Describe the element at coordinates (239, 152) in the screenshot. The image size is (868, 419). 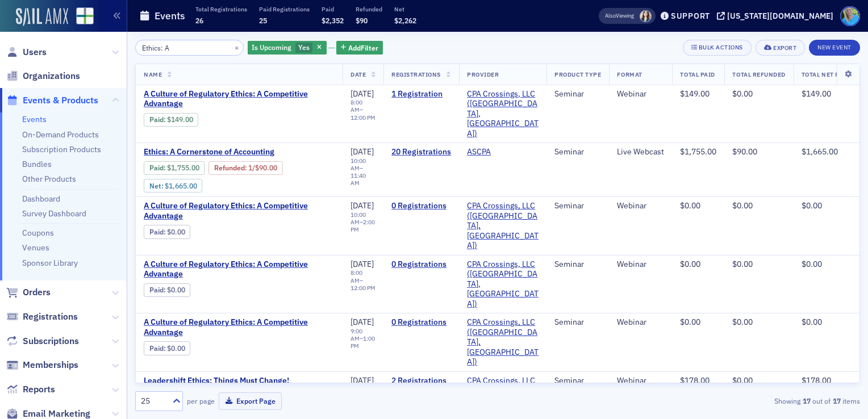
I see `span: Ethics: A Cornerstone of Accounting` at that location.